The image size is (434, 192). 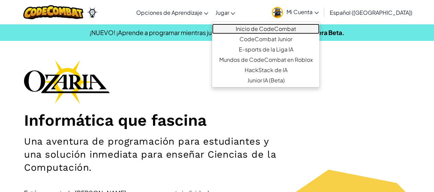 What do you see at coordinates (169, 12) in the screenshot?
I see `span: Opciones de Aprendizaje` at bounding box center [169, 12].